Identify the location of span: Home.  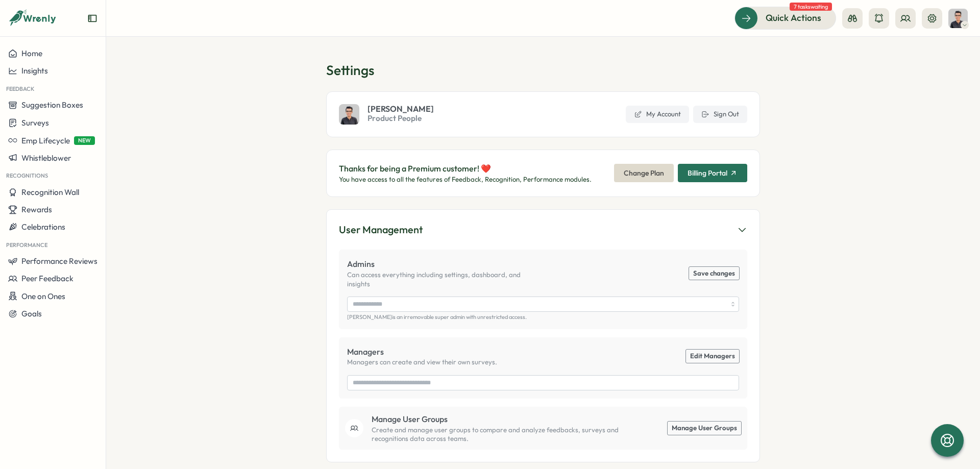
(31, 53).